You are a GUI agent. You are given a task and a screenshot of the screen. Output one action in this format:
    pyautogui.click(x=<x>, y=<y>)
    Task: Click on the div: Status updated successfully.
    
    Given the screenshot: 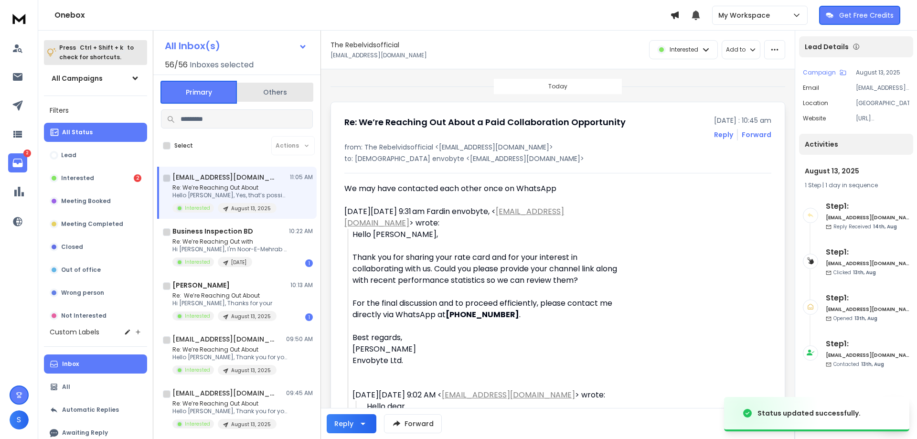 What is the action you would take?
    pyautogui.click(x=809, y=413)
    